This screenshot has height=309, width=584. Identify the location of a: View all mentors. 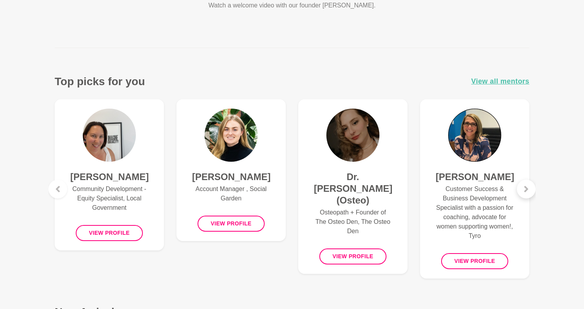
(500, 81).